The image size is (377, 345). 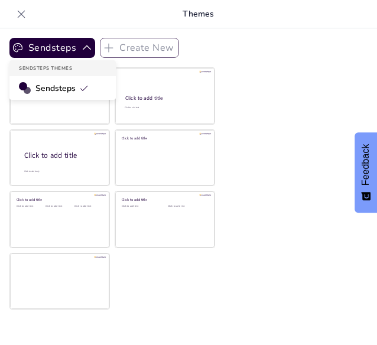 I want to click on div: Sendsteps Themes, so click(x=63, y=68).